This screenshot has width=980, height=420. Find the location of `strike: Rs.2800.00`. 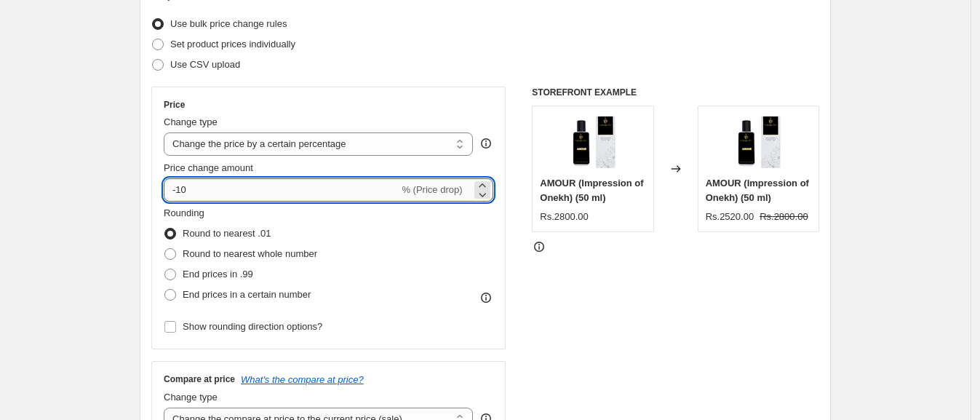

strike: Rs.2800.00 is located at coordinates (783, 217).